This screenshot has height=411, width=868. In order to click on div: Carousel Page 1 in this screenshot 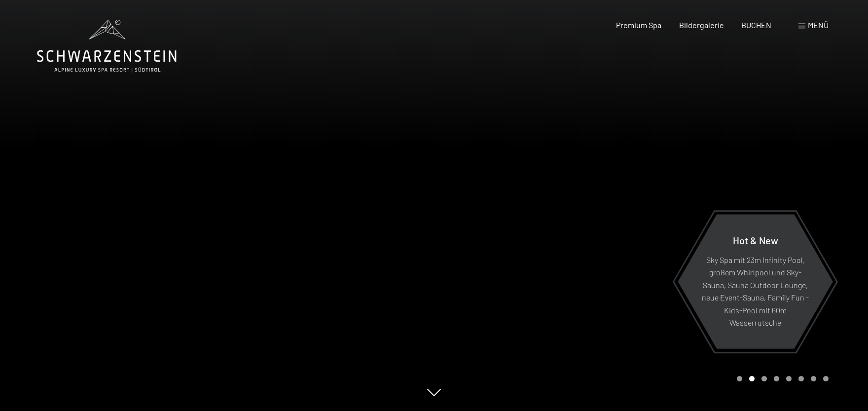, I will do `click(739, 378)`.